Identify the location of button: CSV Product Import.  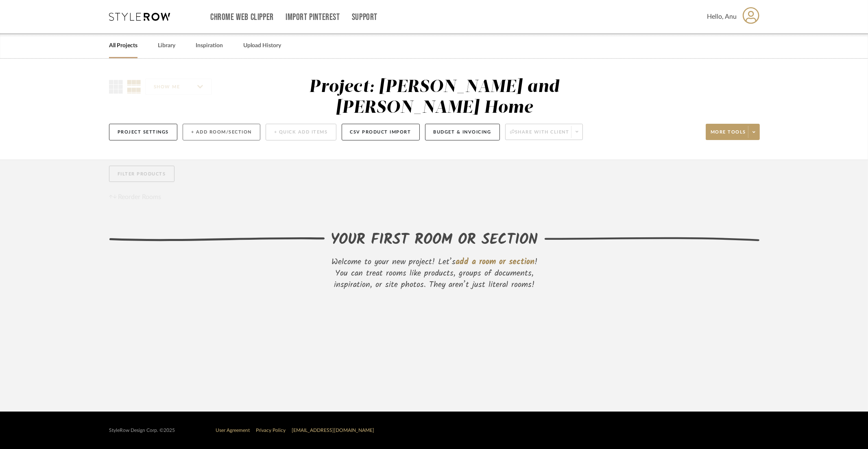
(381, 132).